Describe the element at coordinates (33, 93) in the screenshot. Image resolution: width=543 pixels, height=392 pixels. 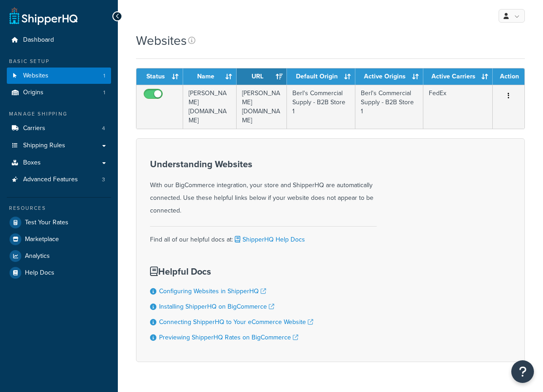
I see `span: Origins` at that location.